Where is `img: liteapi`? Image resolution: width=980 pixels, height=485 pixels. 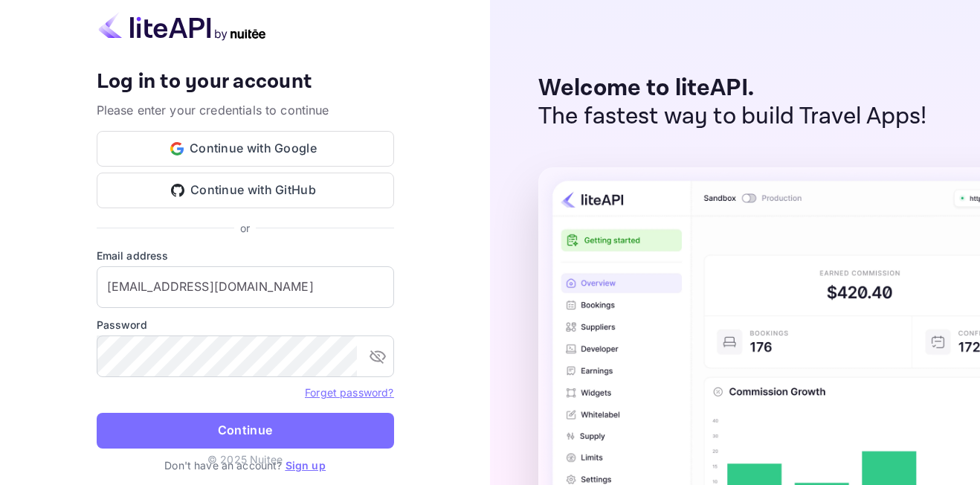 img: liteapi is located at coordinates (182, 26).